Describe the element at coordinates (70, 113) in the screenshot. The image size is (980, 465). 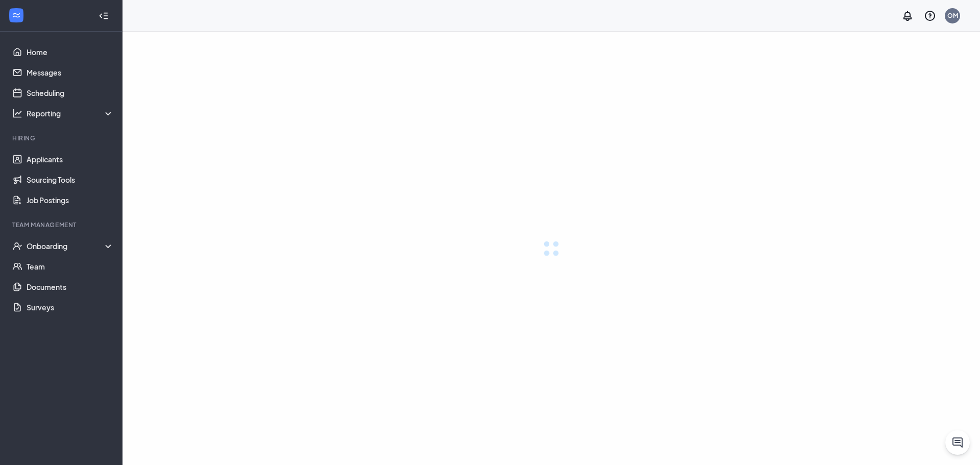
I see `div: Reporting` at that location.